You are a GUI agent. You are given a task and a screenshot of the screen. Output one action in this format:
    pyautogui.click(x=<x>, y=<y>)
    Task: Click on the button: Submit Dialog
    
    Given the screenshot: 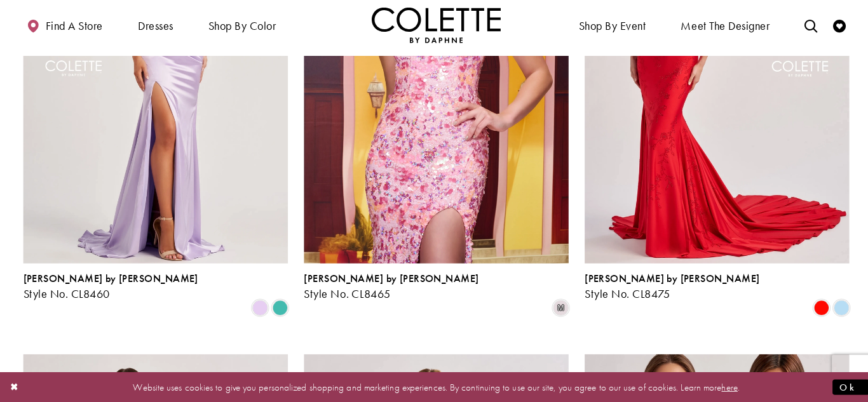 What is the action you would take?
    pyautogui.click(x=842, y=387)
    